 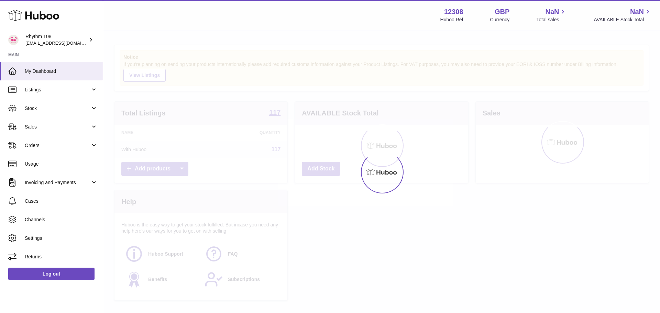 What do you see at coordinates (57, 127) in the screenshot?
I see `span: Sales` at bounding box center [57, 127].